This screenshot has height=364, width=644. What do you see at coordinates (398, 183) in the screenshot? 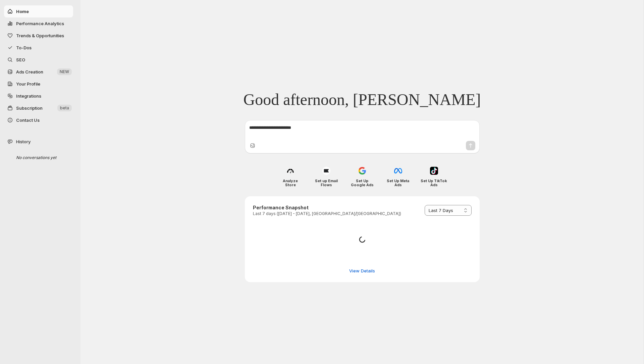
I see `h4: Set Up Meta Ads` at bounding box center [398, 183].